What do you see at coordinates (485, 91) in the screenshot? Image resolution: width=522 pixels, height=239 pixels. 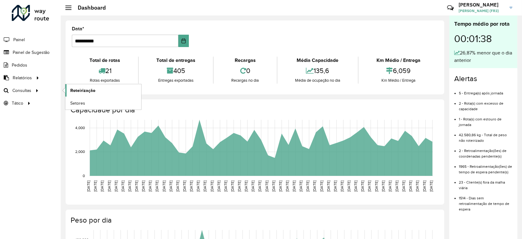 I see `li: 5 - Entrega(s) após jornada` at bounding box center [485, 91].